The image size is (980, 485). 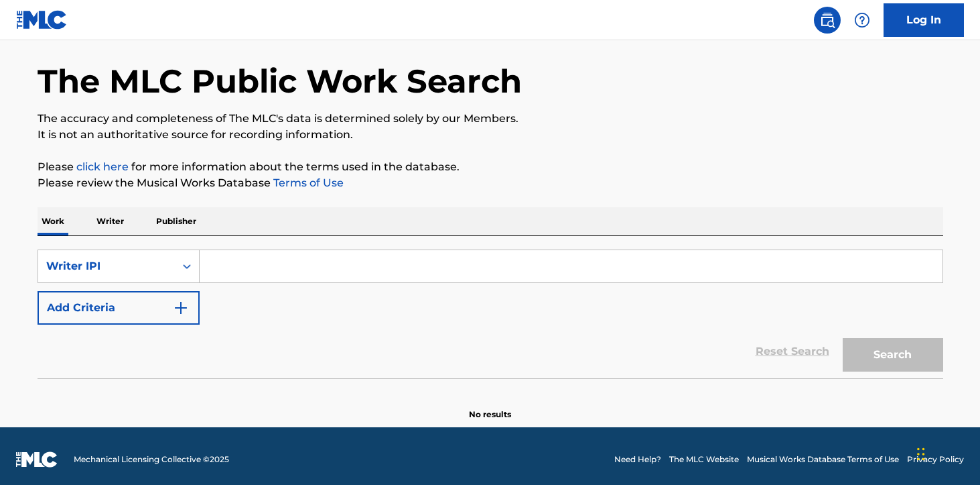 What do you see at coordinates (119, 308) in the screenshot?
I see `button: Add Criteria` at bounding box center [119, 308].